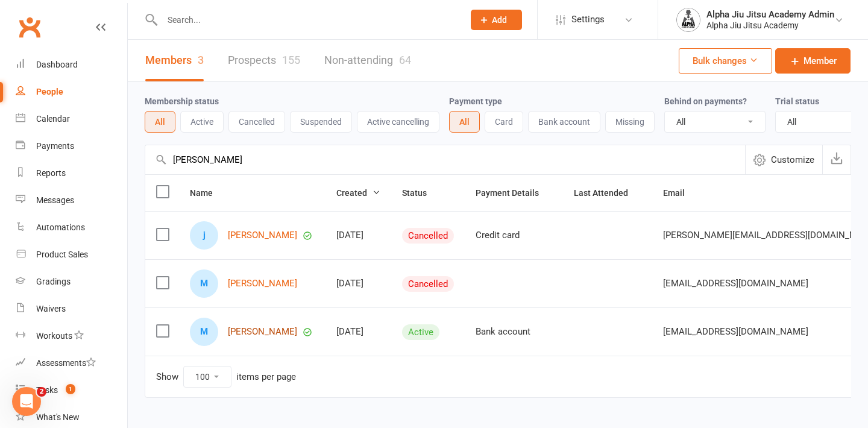 The height and width of the screenshot is (428, 868). What do you see at coordinates (291, 60) in the screenshot?
I see `div: 155` at bounding box center [291, 60].